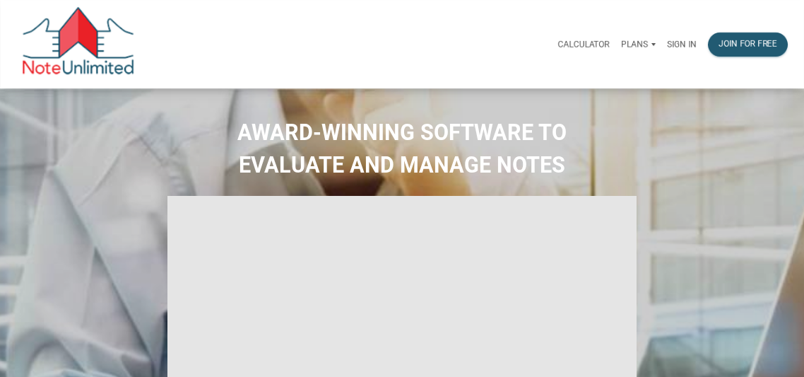 Image resolution: width=804 pixels, height=377 pixels. What do you see at coordinates (402, 149) in the screenshot?
I see `h2: AWARD-WINNING SOFTWARE TO EVALUATE AND MANAGE NOTES` at bounding box center [402, 149].